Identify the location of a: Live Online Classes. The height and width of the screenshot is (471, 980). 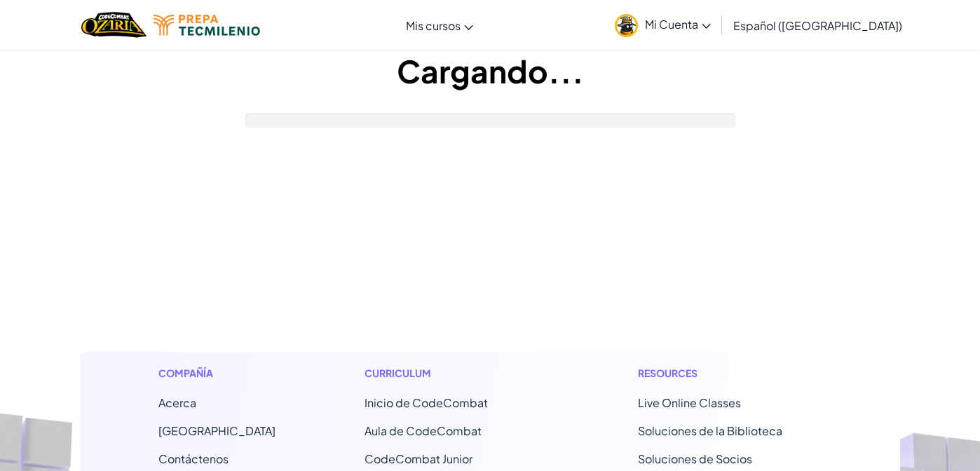
(689, 402).